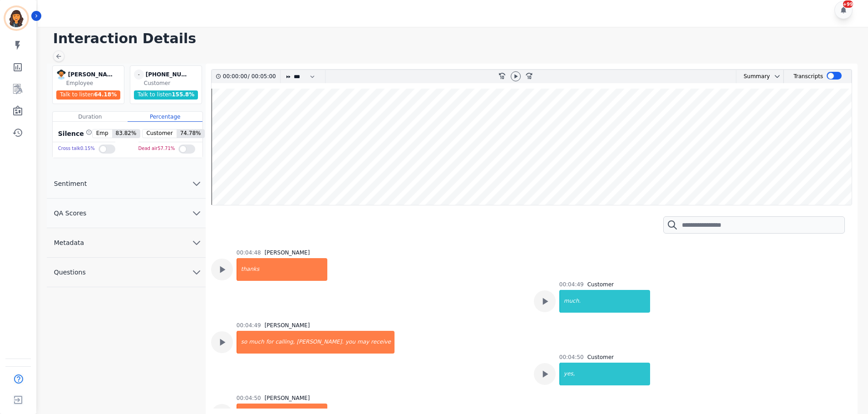  Describe the element at coordinates (605, 374) in the screenshot. I see `div: yes,` at that location.